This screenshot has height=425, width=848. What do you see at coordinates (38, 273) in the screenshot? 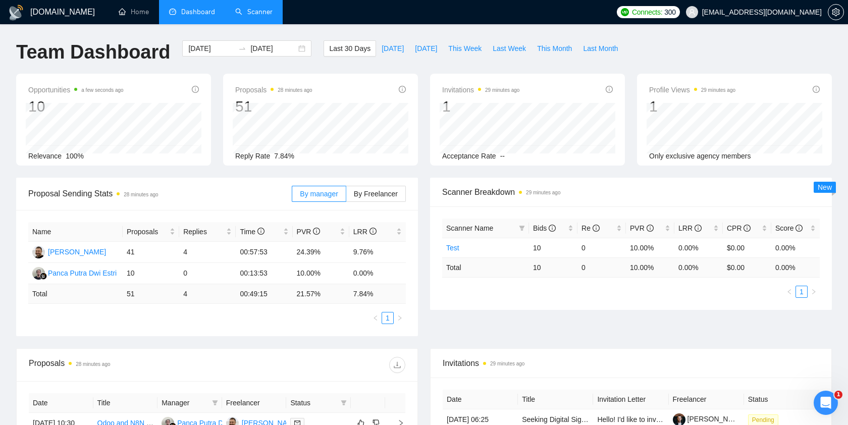
I see `img: PP` at bounding box center [38, 273].